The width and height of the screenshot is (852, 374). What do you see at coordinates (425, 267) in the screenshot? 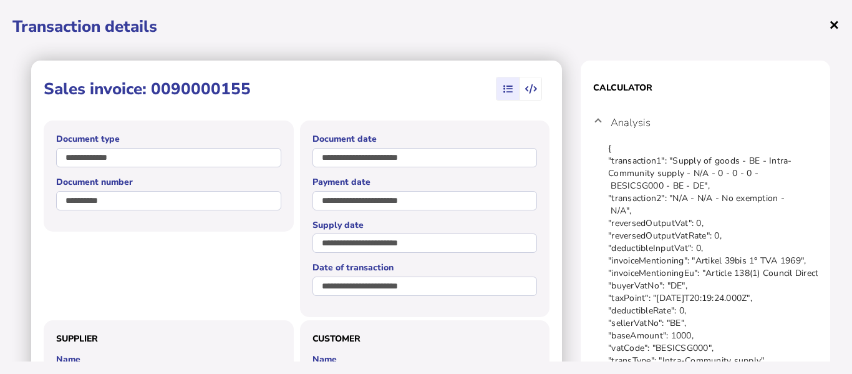
I see `label: Date of transaction` at bounding box center [425, 267].